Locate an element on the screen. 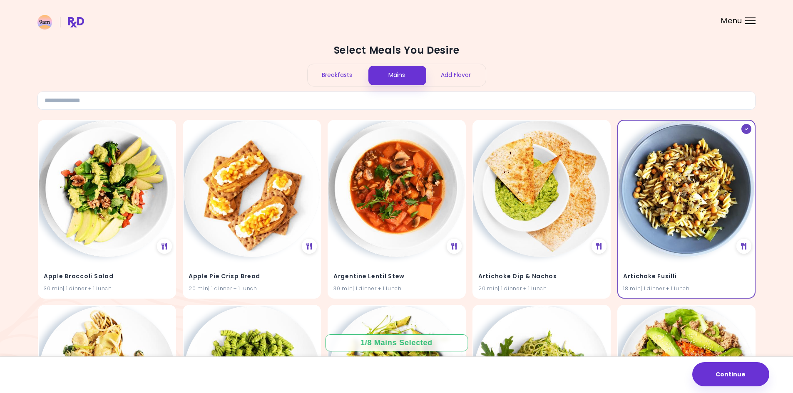 This screenshot has height=393, width=793. div: Add Flavor is located at coordinates (456, 75).